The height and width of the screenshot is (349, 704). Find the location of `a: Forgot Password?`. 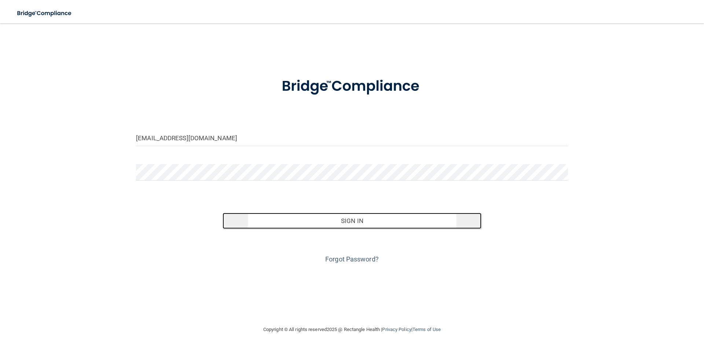

a: Forgot Password? is located at coordinates (352, 259).